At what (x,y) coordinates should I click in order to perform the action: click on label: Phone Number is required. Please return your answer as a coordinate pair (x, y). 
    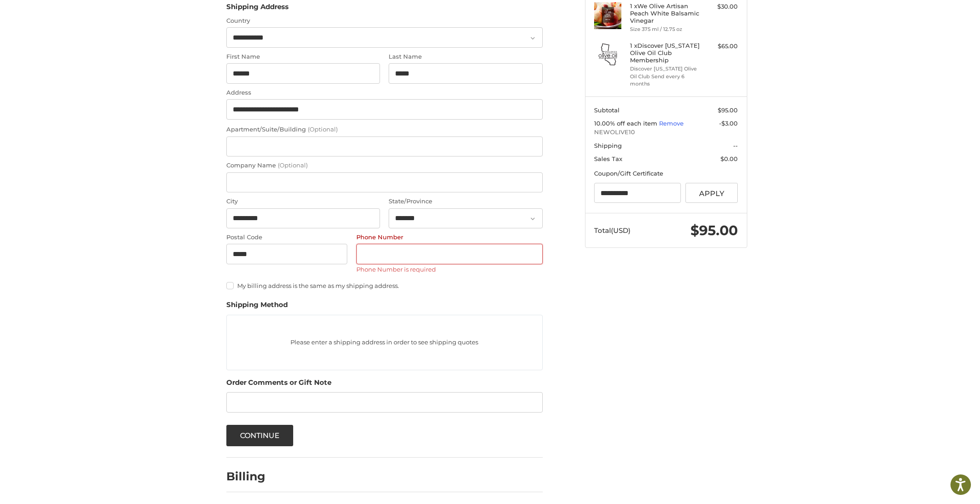
    Looking at the image, I should click on (450, 269).